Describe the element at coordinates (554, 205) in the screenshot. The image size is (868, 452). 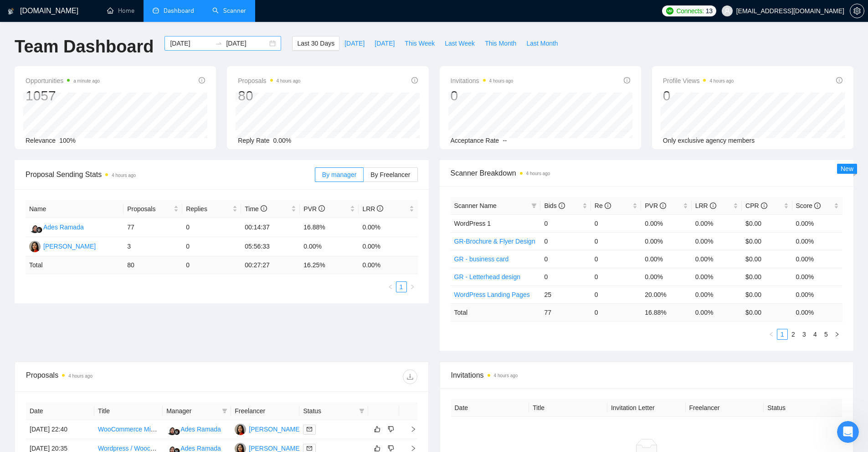
I see `span: Bids` at that location.